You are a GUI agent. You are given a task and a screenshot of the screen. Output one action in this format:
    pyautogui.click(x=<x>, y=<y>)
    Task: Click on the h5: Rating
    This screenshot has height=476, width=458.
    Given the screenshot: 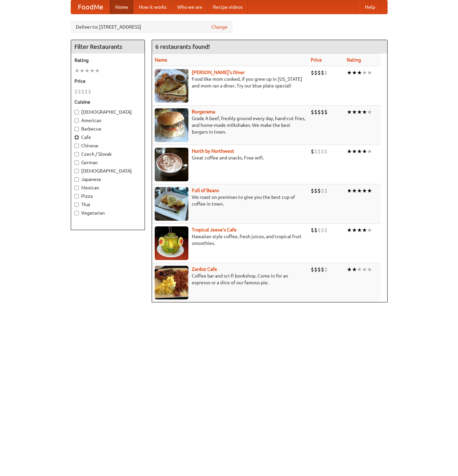 What is the action you would take?
    pyautogui.click(x=108, y=60)
    